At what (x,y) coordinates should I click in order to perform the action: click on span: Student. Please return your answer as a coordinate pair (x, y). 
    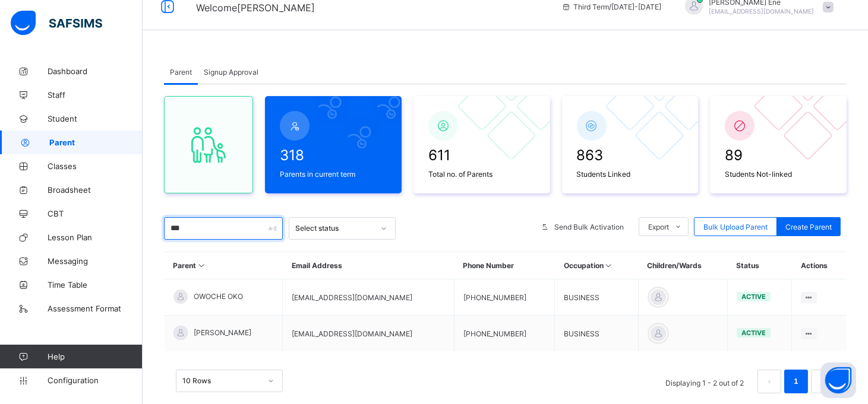
    Looking at the image, I should click on (95, 119).